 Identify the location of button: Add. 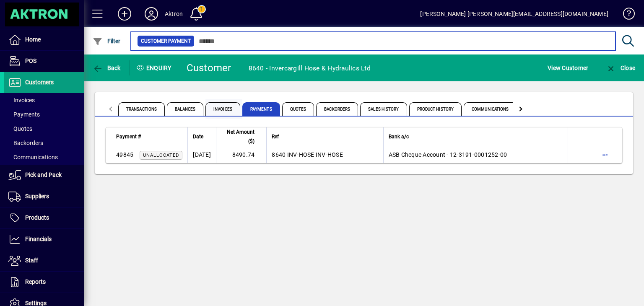
(125, 14).